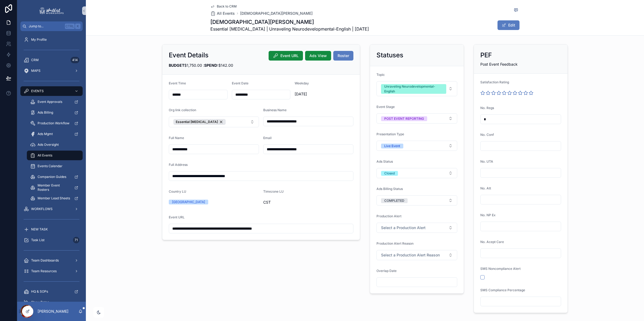 Image resolution: width=644 pixels, height=321 pixels. What do you see at coordinates (52, 40) in the screenshot?
I see `a: My Profile` at bounding box center [52, 40].